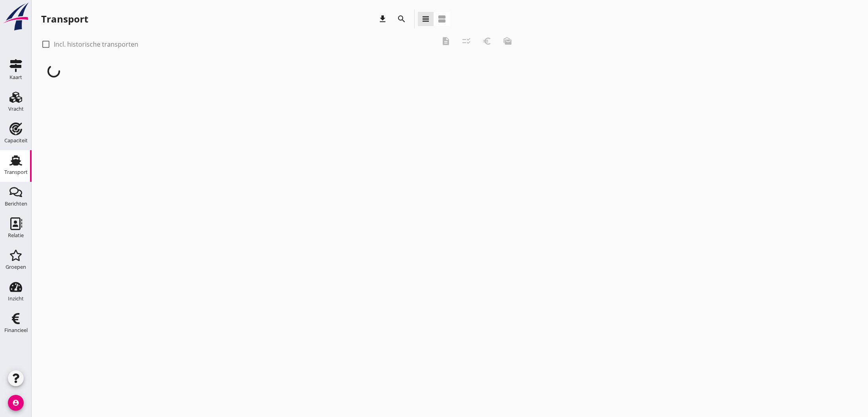 The height and width of the screenshot is (417, 868). What do you see at coordinates (15, 16) in the screenshot?
I see `img: logo-small.a267ee39.svg` at bounding box center [15, 16].